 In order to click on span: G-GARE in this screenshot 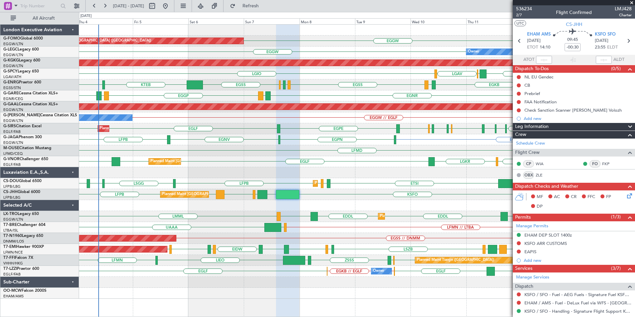, I will do `click(11, 93)`.